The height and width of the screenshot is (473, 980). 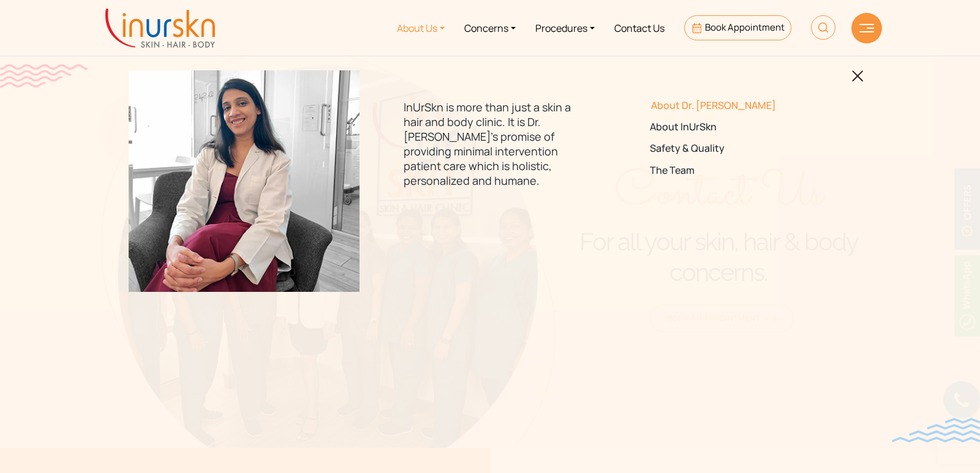 I want to click on a: Book Appointment, so click(x=738, y=27).